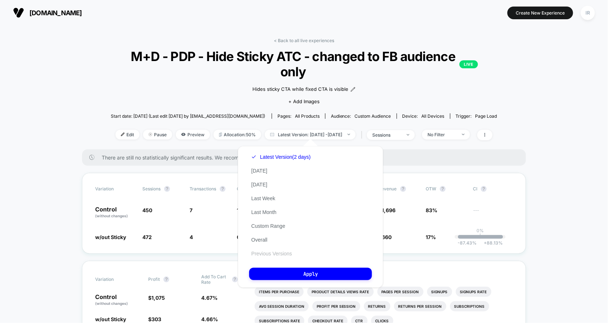  I want to click on li: Signups Rate, so click(474, 292).